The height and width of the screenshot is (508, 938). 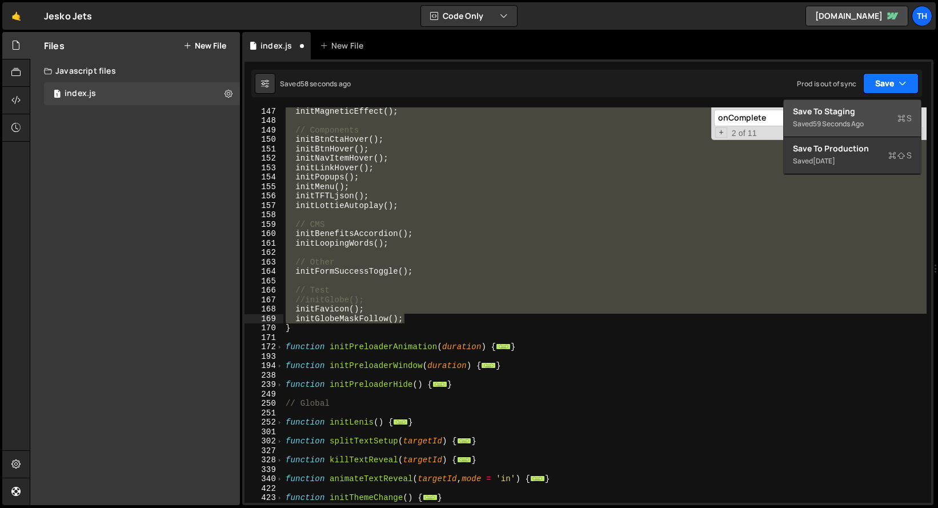 What do you see at coordinates (264, 139) in the screenshot?
I see `div: 150` at bounding box center [264, 139].